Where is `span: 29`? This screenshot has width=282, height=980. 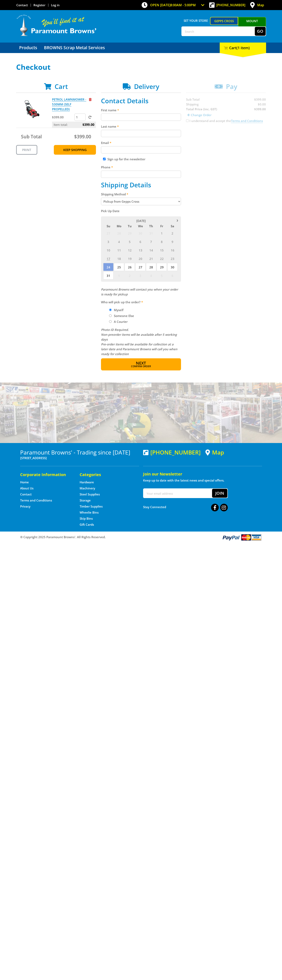
span: 29 is located at coordinates (129, 233).